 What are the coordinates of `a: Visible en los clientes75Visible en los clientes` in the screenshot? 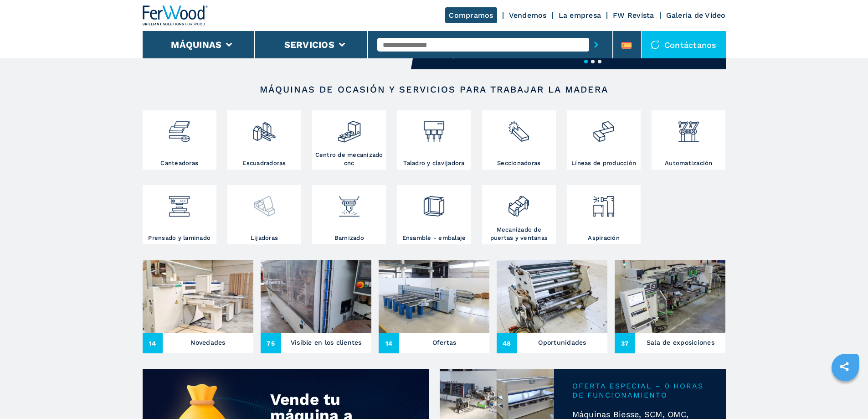 It's located at (316, 306).